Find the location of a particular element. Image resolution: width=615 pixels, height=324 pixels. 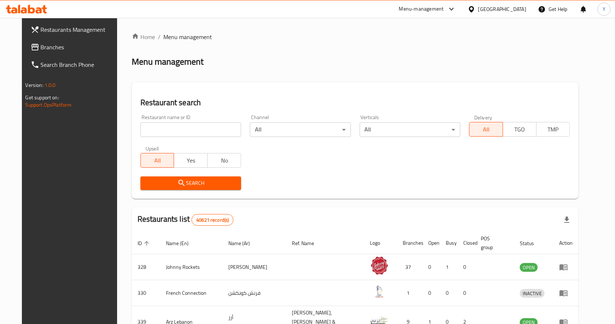

span: Name (Ar) is located at coordinates (244, 243).